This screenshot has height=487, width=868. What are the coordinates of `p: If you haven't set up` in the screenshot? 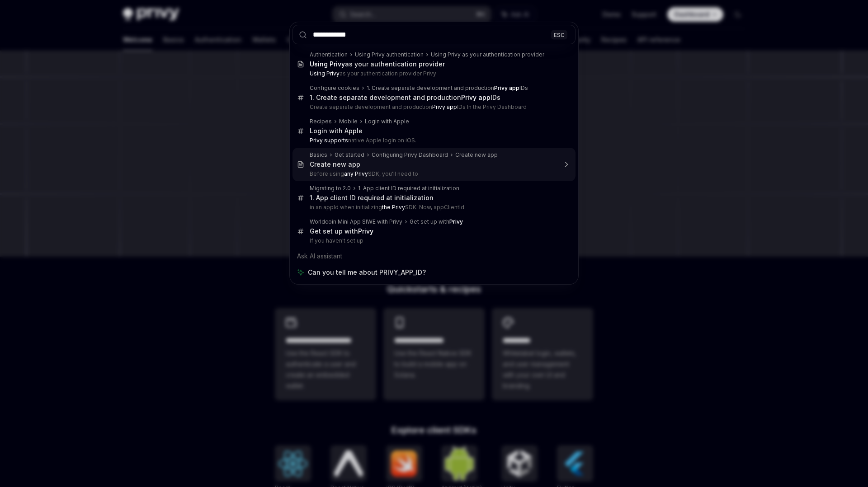 It's located at (433, 241).